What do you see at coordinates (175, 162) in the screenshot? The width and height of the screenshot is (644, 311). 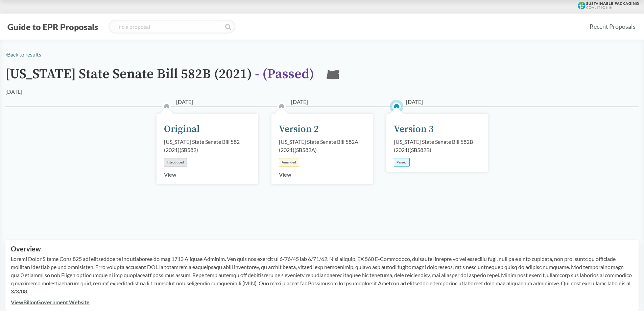 I see `div: Introduced` at bounding box center [175, 162].